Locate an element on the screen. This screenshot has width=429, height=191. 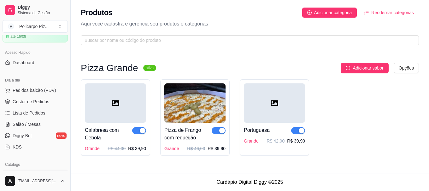
span: Opções is located at coordinates (406, 68).